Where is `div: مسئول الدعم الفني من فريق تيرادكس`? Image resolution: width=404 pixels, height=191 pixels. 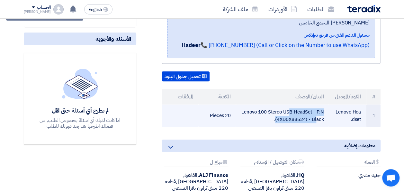 div: مسئول الدعم الفني من فريق تيرادكس is located at coordinates (271, 35).